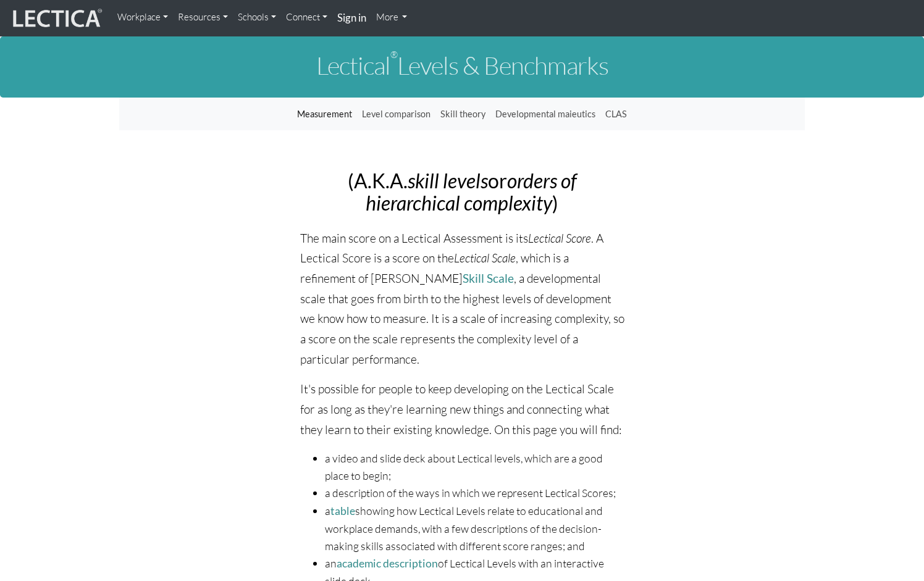  I want to click on a: Skill theory, so click(463, 114).